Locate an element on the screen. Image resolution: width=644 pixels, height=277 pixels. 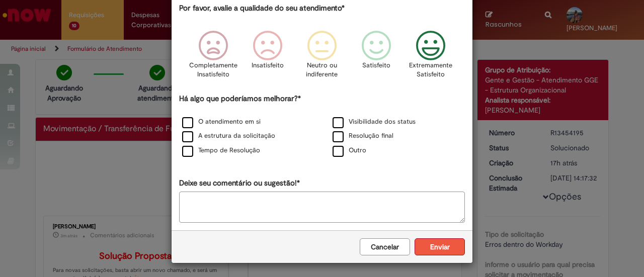
p: Insatisfeito is located at coordinates (268, 66).